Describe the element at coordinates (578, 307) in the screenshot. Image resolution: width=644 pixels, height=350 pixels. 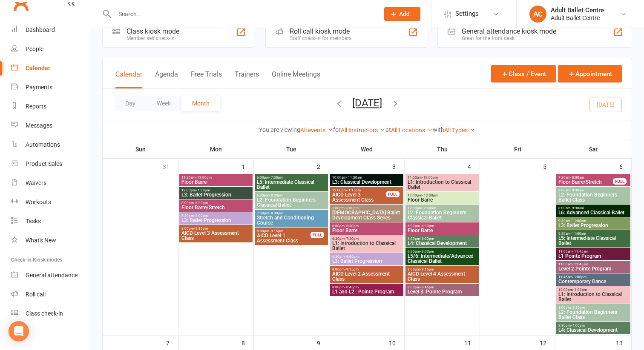
I see `span: - 2:30pm` at that location.